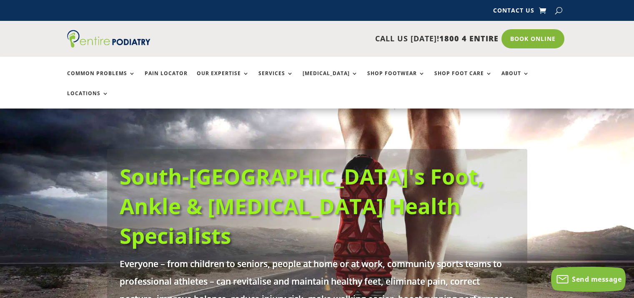  I want to click on a: Our Expertise, so click(223, 79).